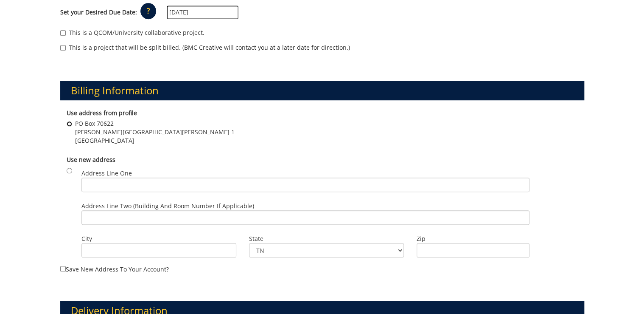  I want to click on input: Save new address to your account?, so click(63, 268).